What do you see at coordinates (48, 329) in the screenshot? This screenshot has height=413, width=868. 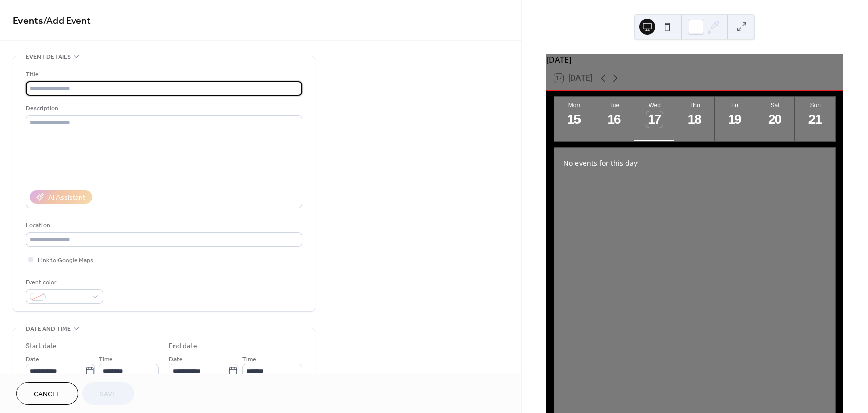 I see `span: Date and time` at bounding box center [48, 329].